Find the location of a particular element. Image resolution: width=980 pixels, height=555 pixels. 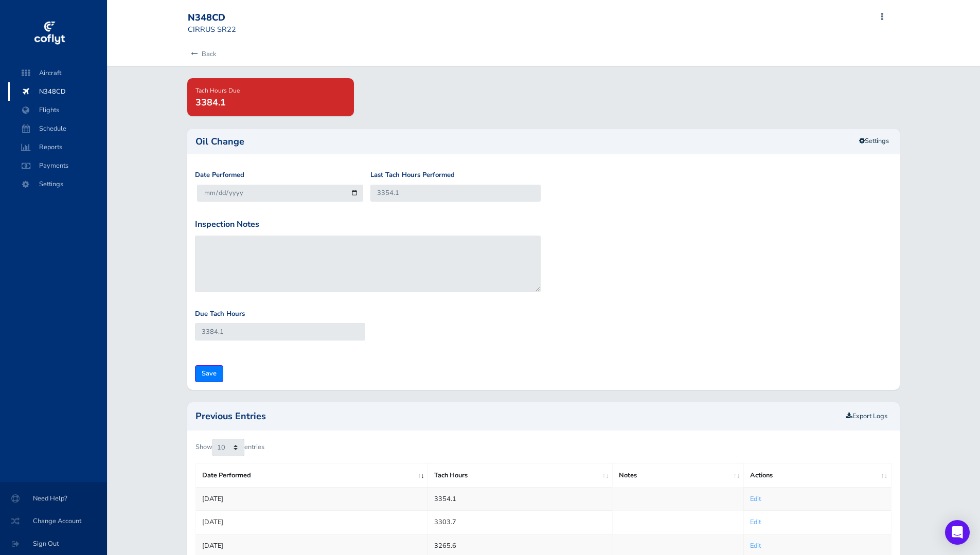

h2: Oil Change is located at coordinates (543, 141).